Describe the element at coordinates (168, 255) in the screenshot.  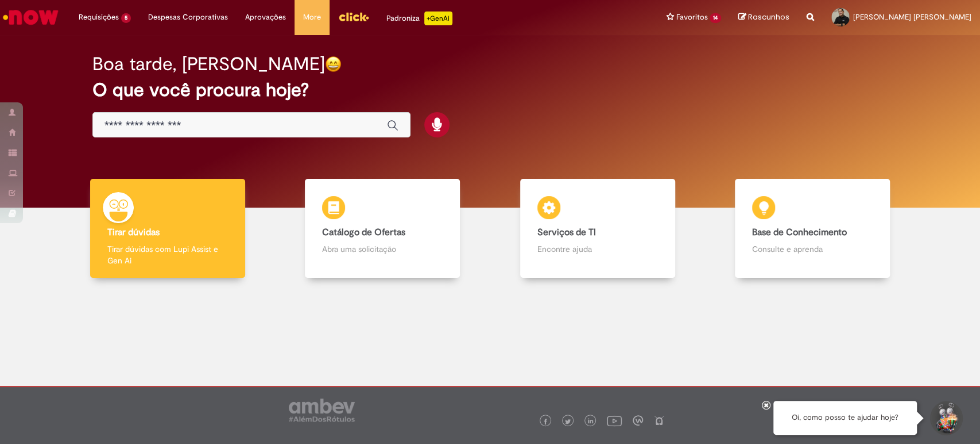
I see `p: Tirar dúvidas com Lupi Assist e Gen Ai` at that location.